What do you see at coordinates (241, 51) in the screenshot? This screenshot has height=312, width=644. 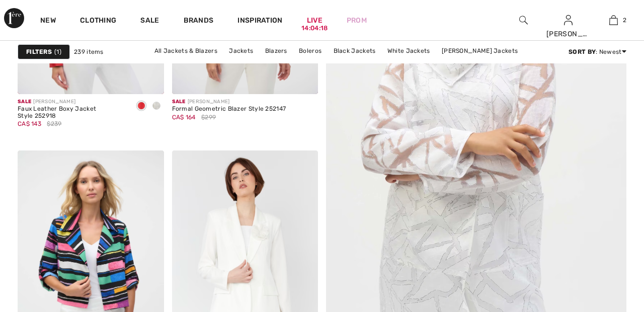 I see `a: Jackets` at bounding box center [241, 51].